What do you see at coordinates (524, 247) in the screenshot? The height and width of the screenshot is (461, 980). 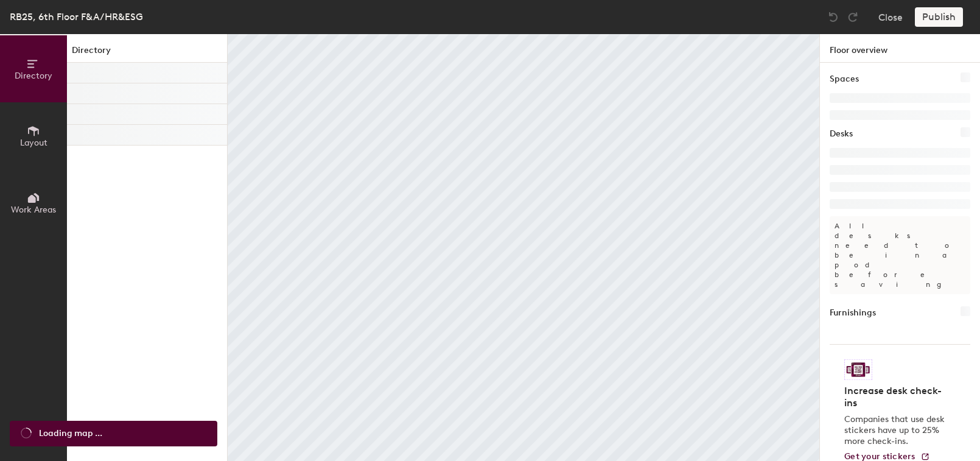 I see `canvas: Map` at bounding box center [524, 247].